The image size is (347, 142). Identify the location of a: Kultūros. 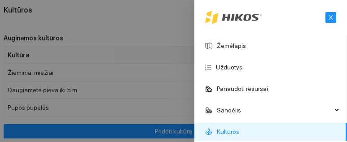
(228, 132).